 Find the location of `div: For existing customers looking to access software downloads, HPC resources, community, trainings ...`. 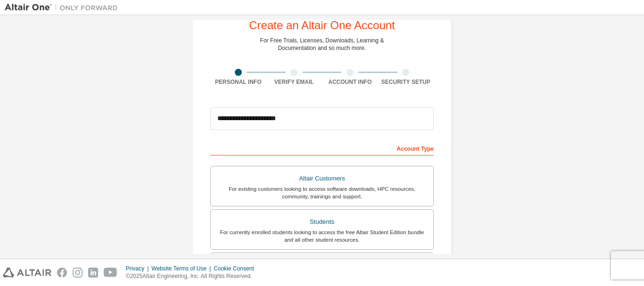

div: For existing customers looking to access software downloads, HPC resources, community, trainings ... is located at coordinates (322, 192).